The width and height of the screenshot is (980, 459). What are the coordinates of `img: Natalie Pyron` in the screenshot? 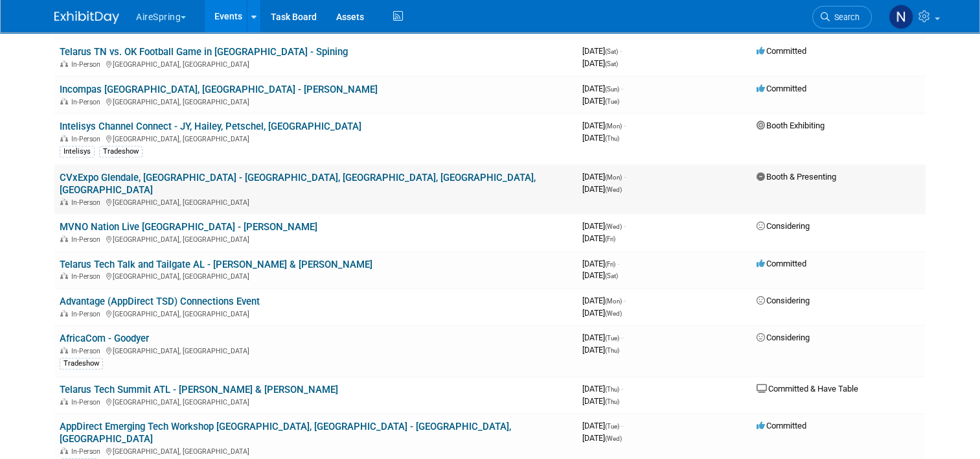 It's located at (901, 17).